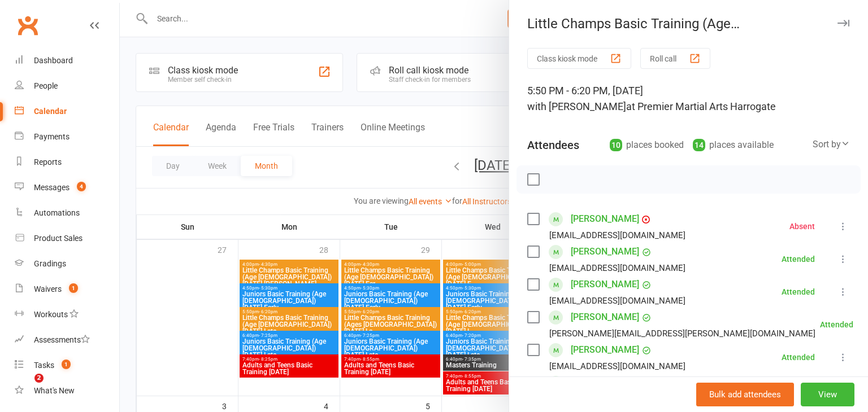  Describe the element at coordinates (66, 340) in the screenshot. I see `a: Assessments` at that location.